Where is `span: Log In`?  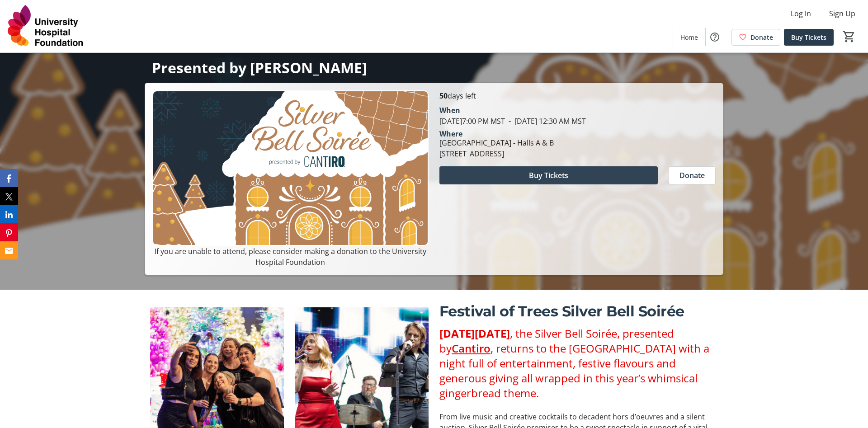 span: Log In is located at coordinates (801, 13).